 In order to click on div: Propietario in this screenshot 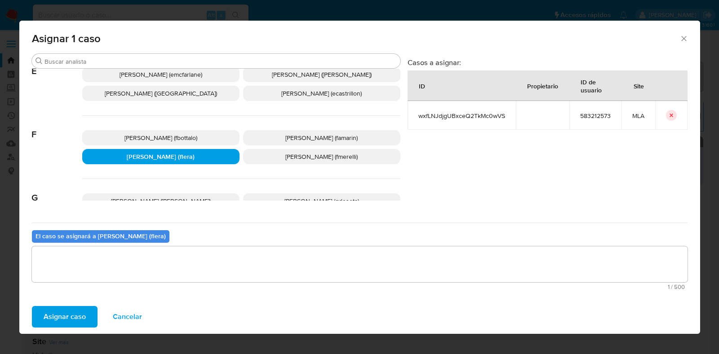, I will do `click(542, 86)`.